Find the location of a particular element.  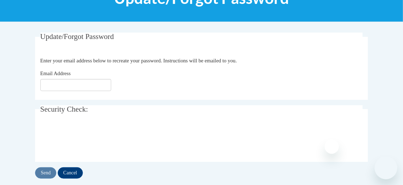

span: Email Address is located at coordinates (56, 73).